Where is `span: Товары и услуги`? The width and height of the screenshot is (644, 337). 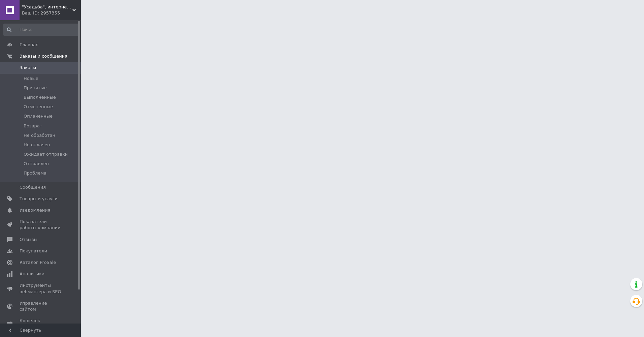 span: Товары и услуги is located at coordinates (39, 199).